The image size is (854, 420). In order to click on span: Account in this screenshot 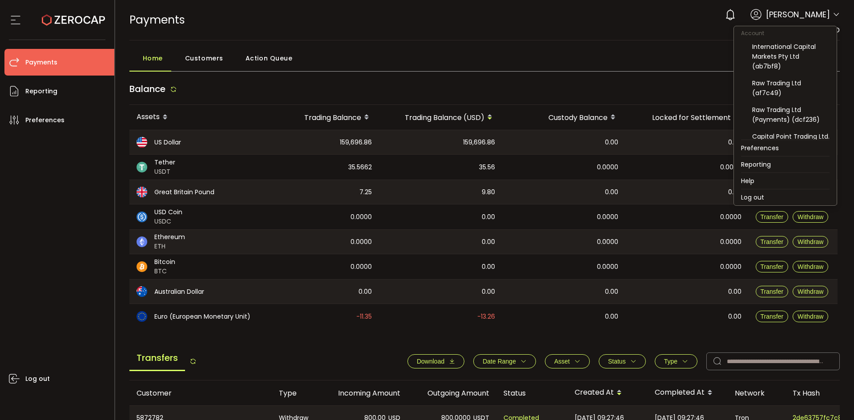, I will do `click(752, 33)`.